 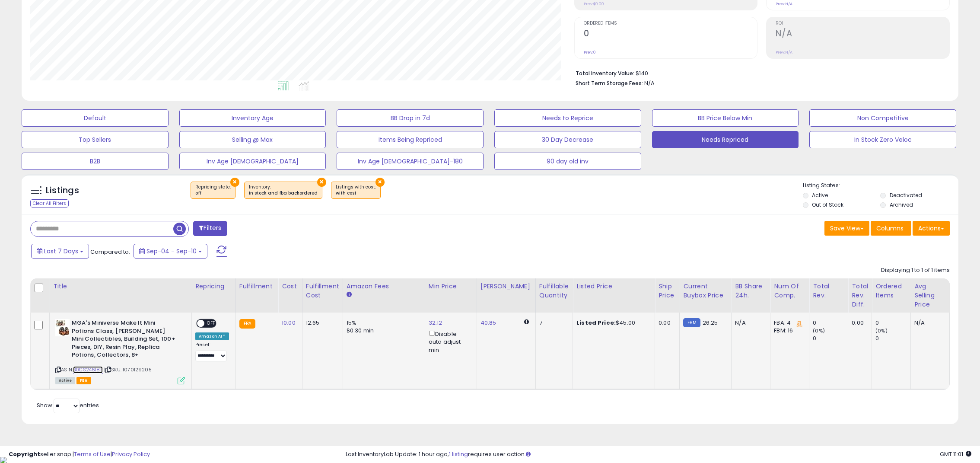 I want to click on div: FBA: 4, so click(x=789, y=323).